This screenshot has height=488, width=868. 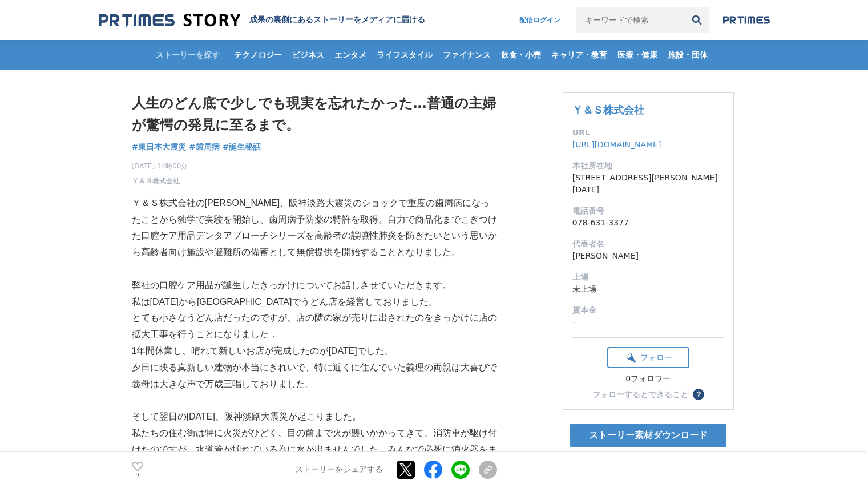 I want to click on a: ライフスタイル, so click(x=404, y=55).